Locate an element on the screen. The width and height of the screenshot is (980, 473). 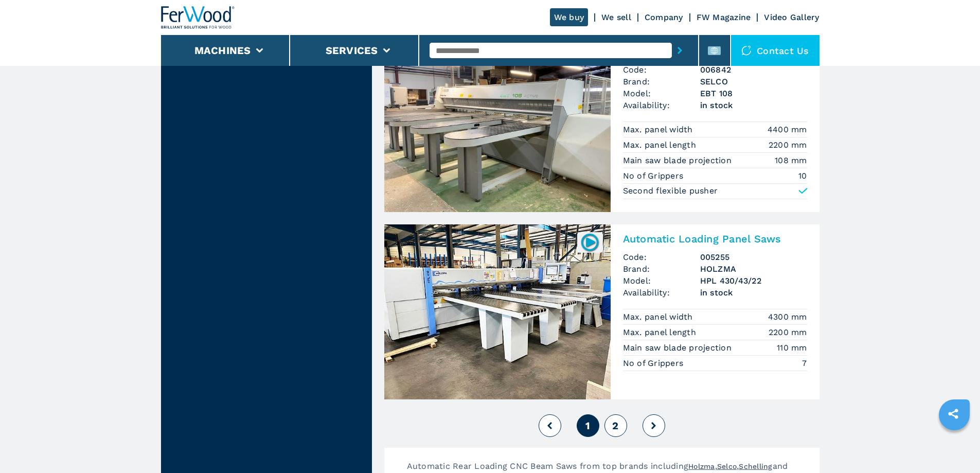
a: Holzma is located at coordinates (702, 467).